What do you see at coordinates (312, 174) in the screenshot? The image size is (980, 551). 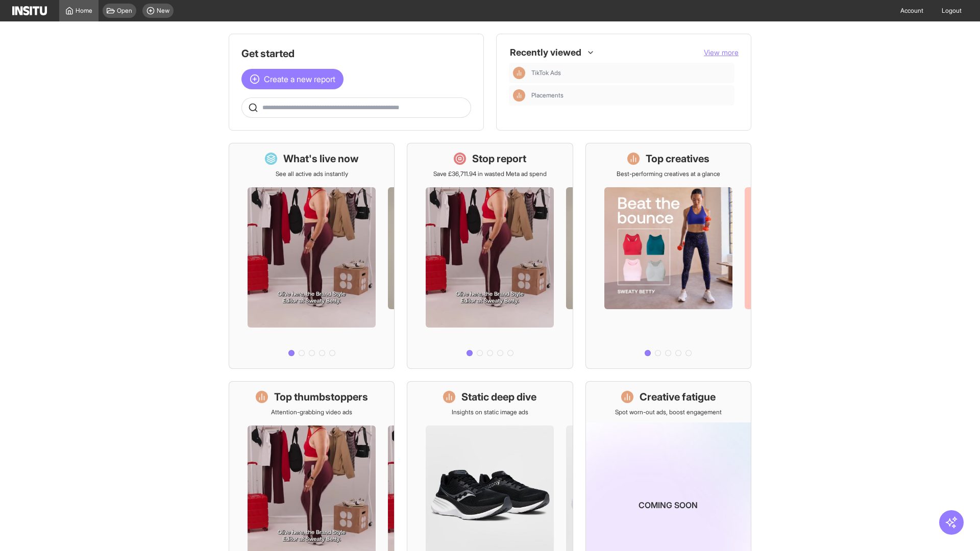 I see `p: See all active ads instantly` at bounding box center [312, 174].